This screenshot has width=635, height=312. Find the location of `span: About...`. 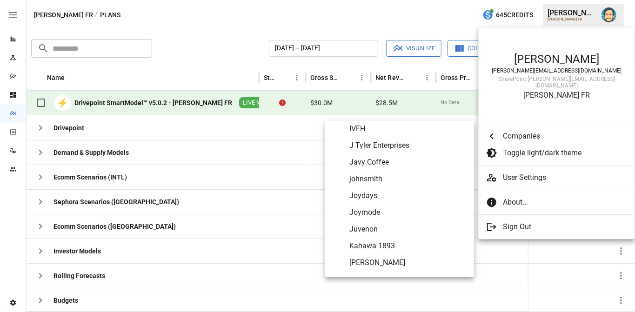

span: About... is located at coordinates (561, 202).